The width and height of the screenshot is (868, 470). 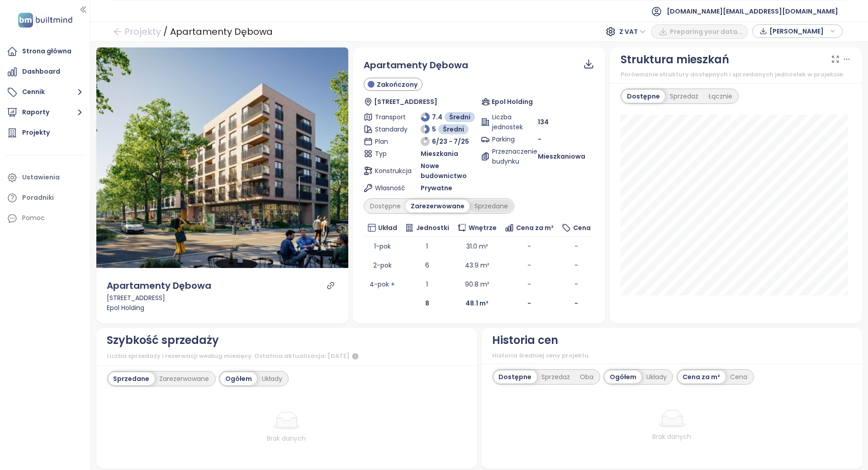 What do you see at coordinates (699, 32) in the screenshot?
I see `button: Preparing your data...` at bounding box center [699, 32].